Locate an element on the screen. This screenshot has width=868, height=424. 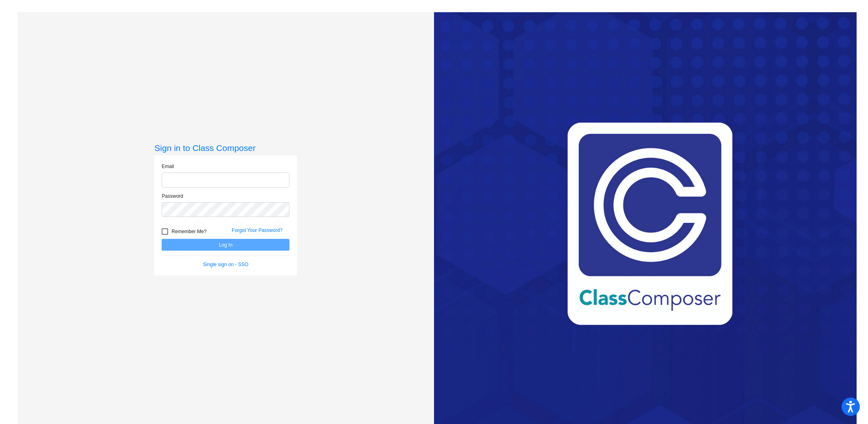
a: Single sign on - SSO is located at coordinates (225, 265).